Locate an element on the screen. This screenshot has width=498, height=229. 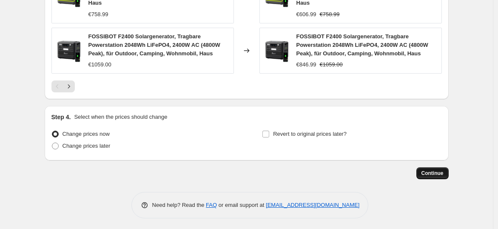
button: Next is located at coordinates (69, 86).